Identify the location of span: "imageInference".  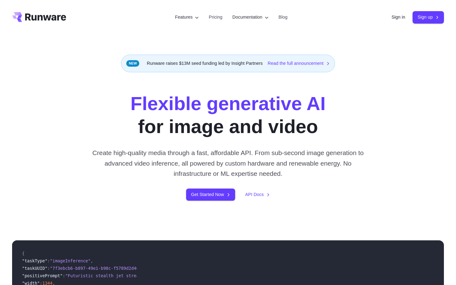
(70, 261).